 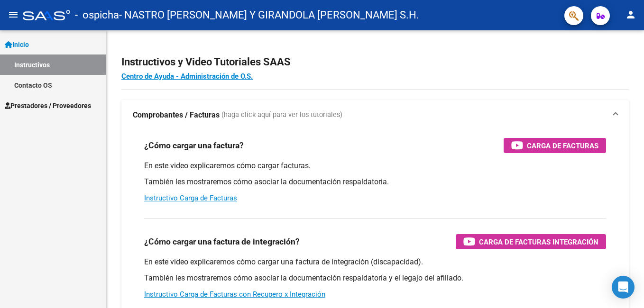 What do you see at coordinates (623, 287) in the screenshot?
I see `div: Open Intercom Messenger` at bounding box center [623, 287].